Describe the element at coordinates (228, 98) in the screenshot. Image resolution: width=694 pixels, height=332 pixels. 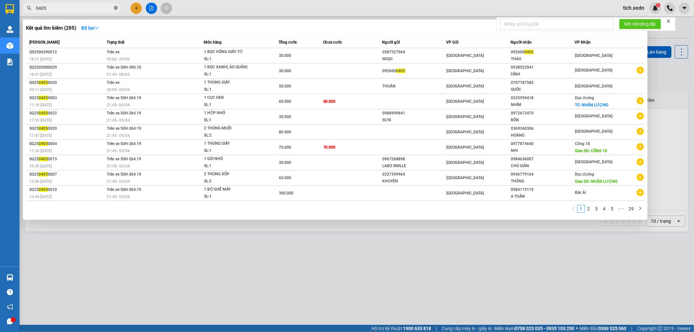
I see `div: 1 CỤC ĐEN` at that location.